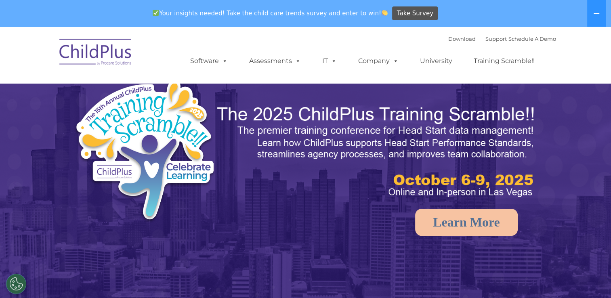 Image resolution: width=611 pixels, height=298 pixels. I want to click on a: Software, so click(209, 61).